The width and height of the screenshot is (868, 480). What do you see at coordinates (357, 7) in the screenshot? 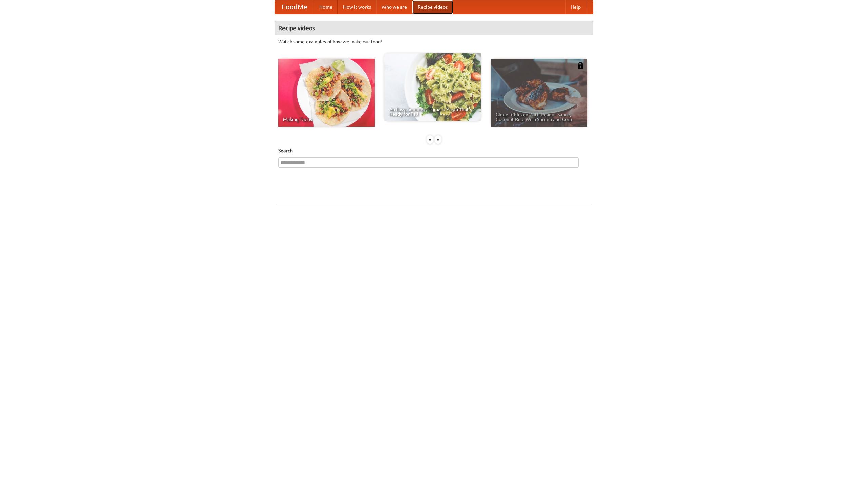
I see `a: How it works` at bounding box center [357, 7].